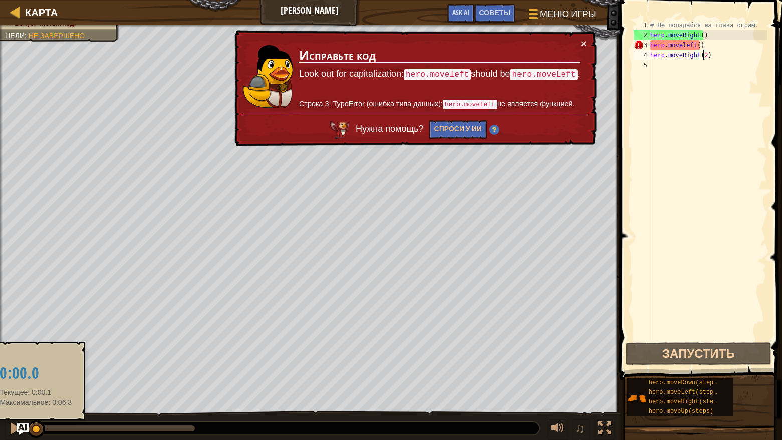 This screenshot has width=782, height=440. I want to click on button: Регулировать громкость, so click(558, 430).